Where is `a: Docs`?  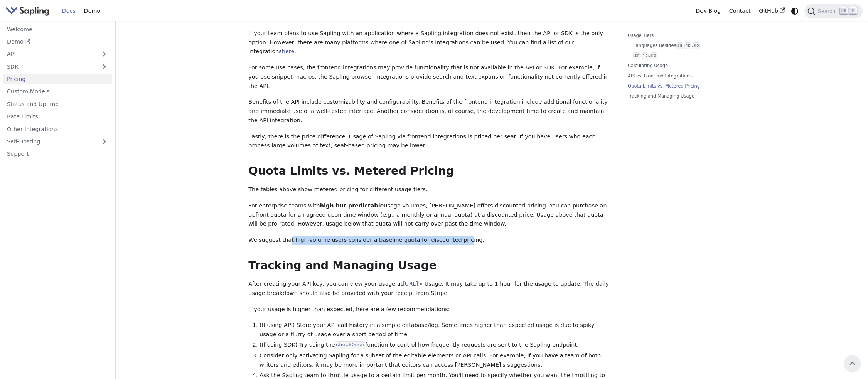
a: Docs is located at coordinates (69, 11).